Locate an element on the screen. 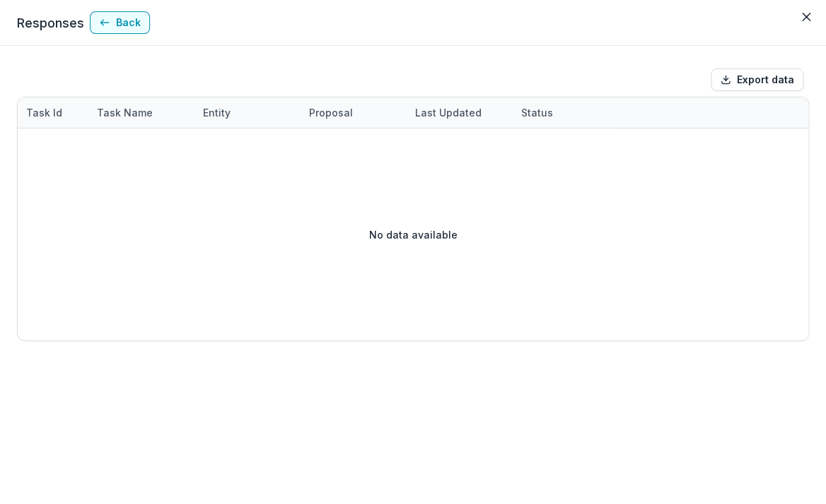 The width and height of the screenshot is (826, 504). p: No data available is located at coordinates (413, 235).